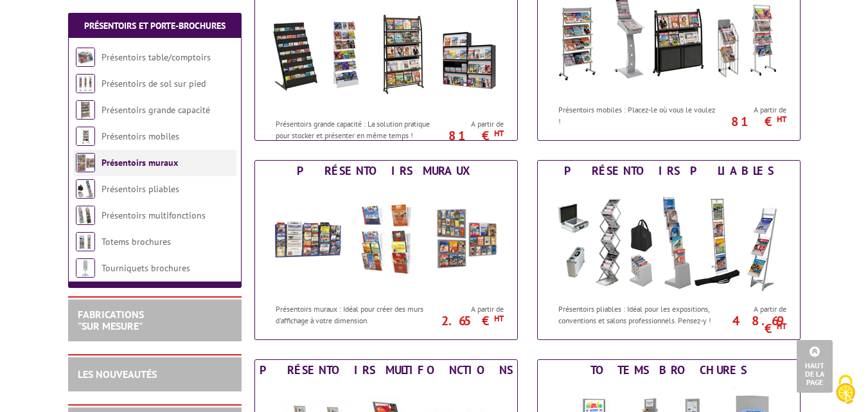  I want to click on a: Présentoirs grande capacité, so click(155, 110).